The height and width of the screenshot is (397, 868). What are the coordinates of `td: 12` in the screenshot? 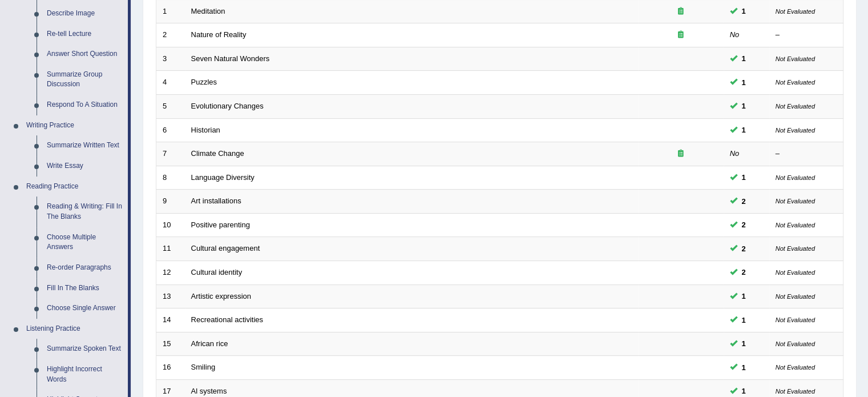 It's located at (170, 272).